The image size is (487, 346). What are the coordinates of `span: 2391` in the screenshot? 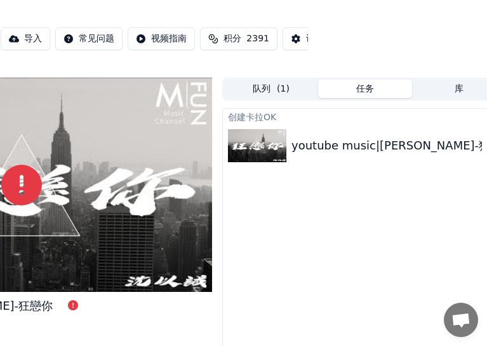 It's located at (258, 39).